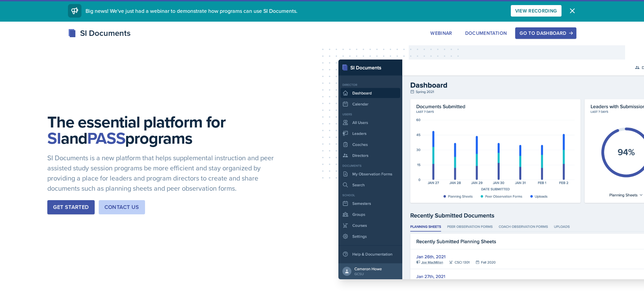  Describe the element at coordinates (122, 207) in the screenshot. I see `div: Contact Us` at that location.